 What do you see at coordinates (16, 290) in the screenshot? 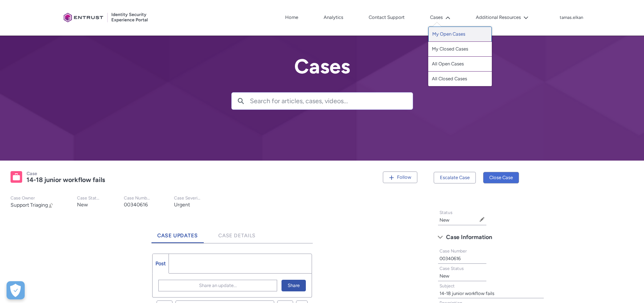
I see `button: Open Preferences` at bounding box center [16, 290].